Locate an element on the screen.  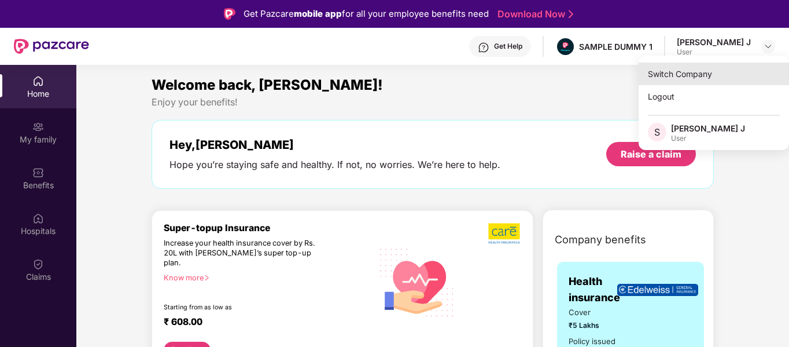
span: right is located at coordinates (207, 277).